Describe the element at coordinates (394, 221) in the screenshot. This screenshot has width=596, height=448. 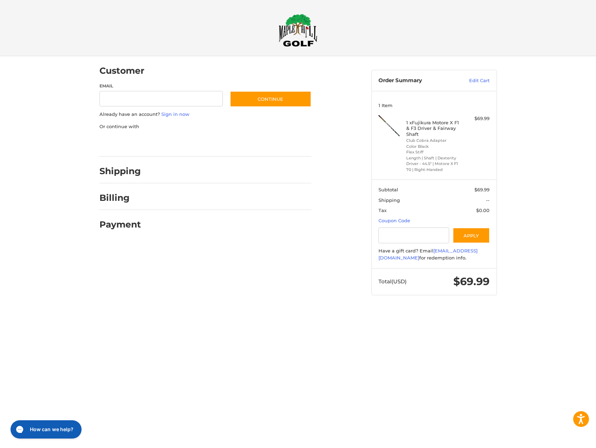
I see `a: Coupon Code` at that location.